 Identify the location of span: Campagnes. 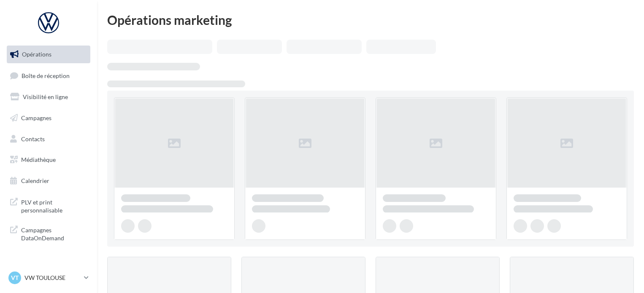
(36, 118).